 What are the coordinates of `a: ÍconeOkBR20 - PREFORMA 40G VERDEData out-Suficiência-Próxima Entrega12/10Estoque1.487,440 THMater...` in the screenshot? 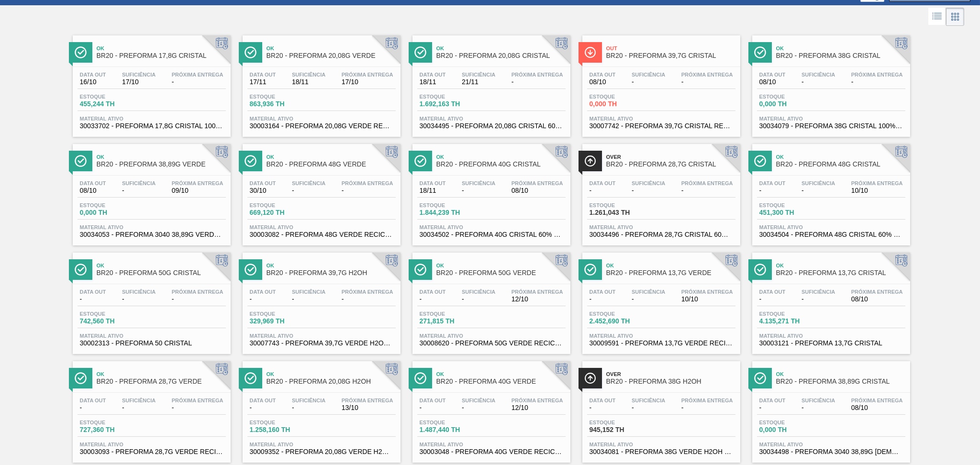 It's located at (490, 408).